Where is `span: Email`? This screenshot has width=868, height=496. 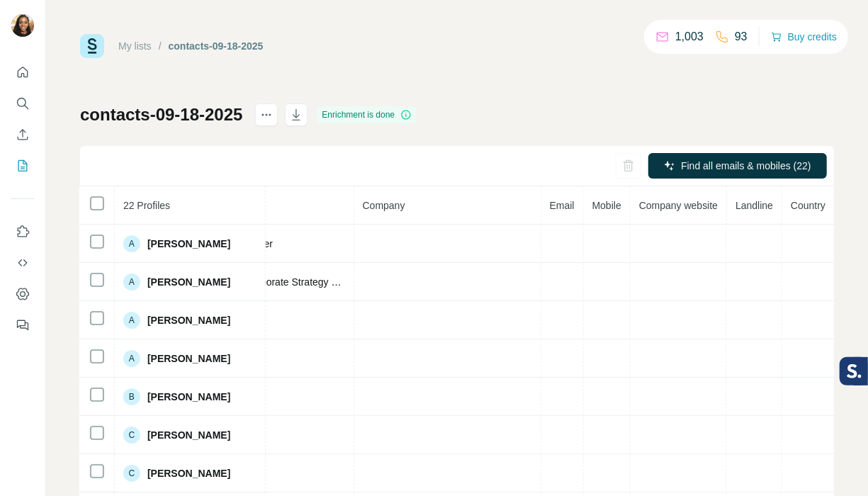 span: Email is located at coordinates (562, 206).